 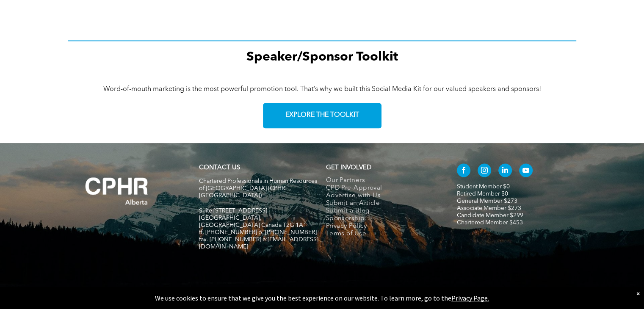 What do you see at coordinates (525, 171) in the screenshot?
I see `a: youtube` at bounding box center [525, 171].